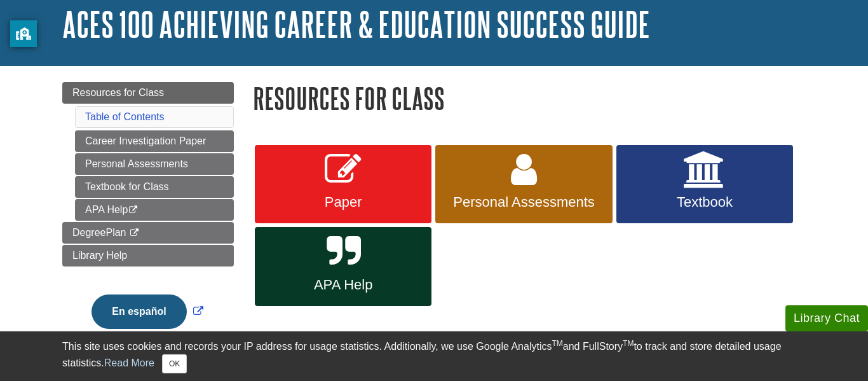 This screenshot has width=868, height=381. What do you see at coordinates (356, 24) in the screenshot?
I see `a: ACES 100 Achieving Career & Education Success Guide` at bounding box center [356, 24].